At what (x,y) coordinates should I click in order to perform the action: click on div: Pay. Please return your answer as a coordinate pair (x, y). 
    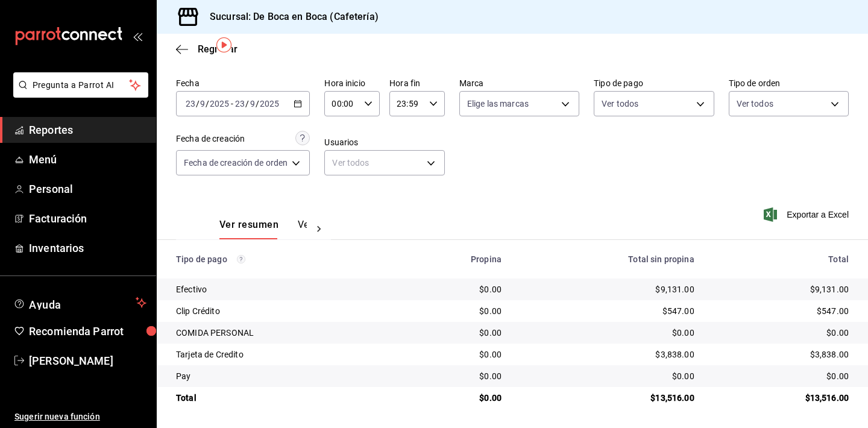
    Looking at the image, I should click on (282, 376).